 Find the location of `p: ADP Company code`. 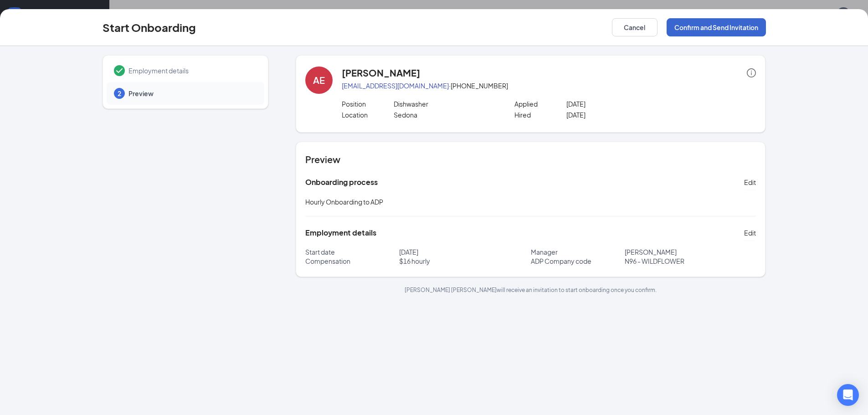

p: ADP Company code is located at coordinates (577, 261).